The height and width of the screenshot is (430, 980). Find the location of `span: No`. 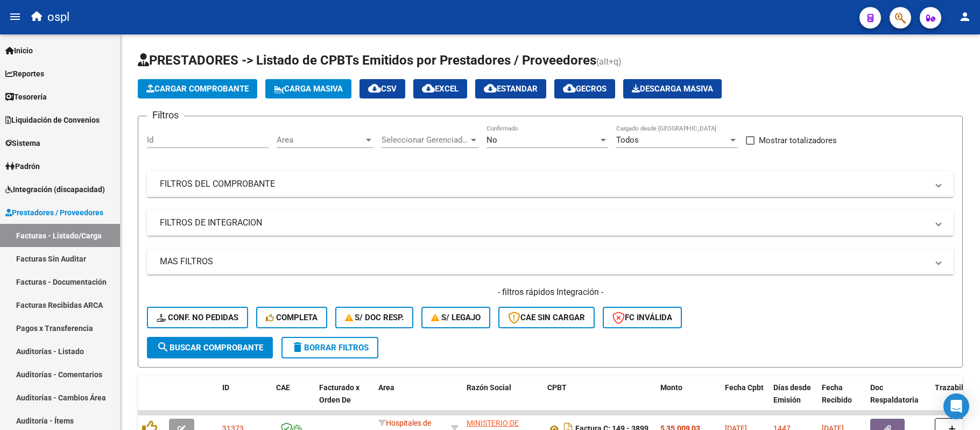

span: No is located at coordinates (492, 140).